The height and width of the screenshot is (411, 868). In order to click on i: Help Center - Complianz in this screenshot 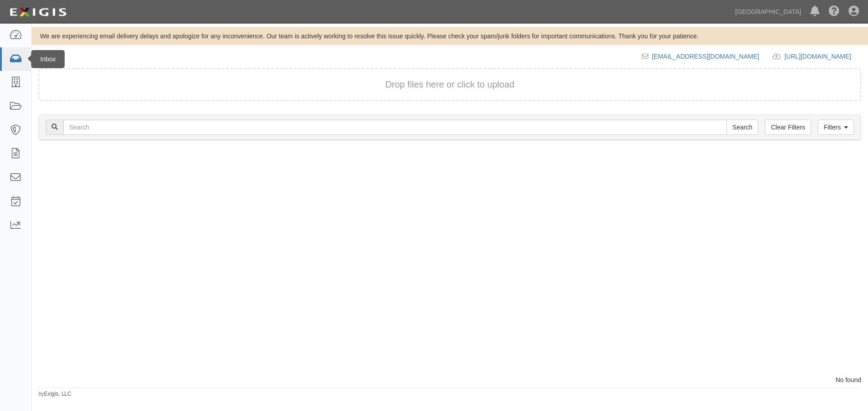, I will do `click(834, 12)`.